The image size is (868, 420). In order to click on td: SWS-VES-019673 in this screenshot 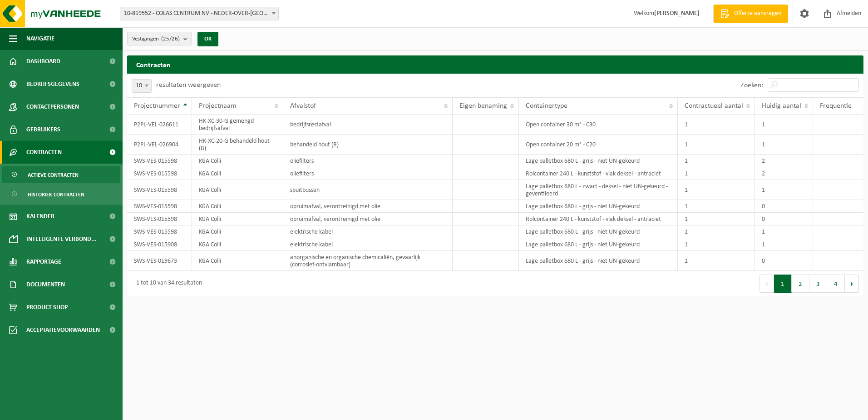, I will do `click(160, 261)`.